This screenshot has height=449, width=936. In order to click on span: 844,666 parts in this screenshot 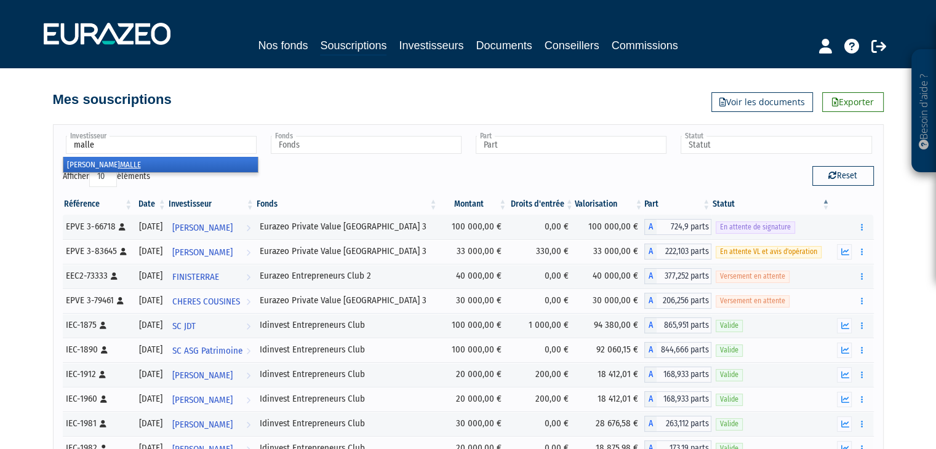, I will do `click(684, 350)`.